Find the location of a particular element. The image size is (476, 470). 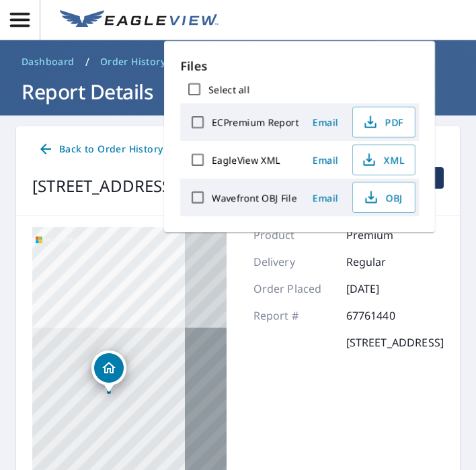

p: Report # is located at coordinates (294, 315).